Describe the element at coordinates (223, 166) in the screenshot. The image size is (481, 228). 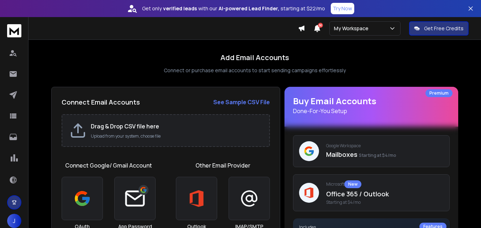
I see `h1: Other Email Provider` at that location.